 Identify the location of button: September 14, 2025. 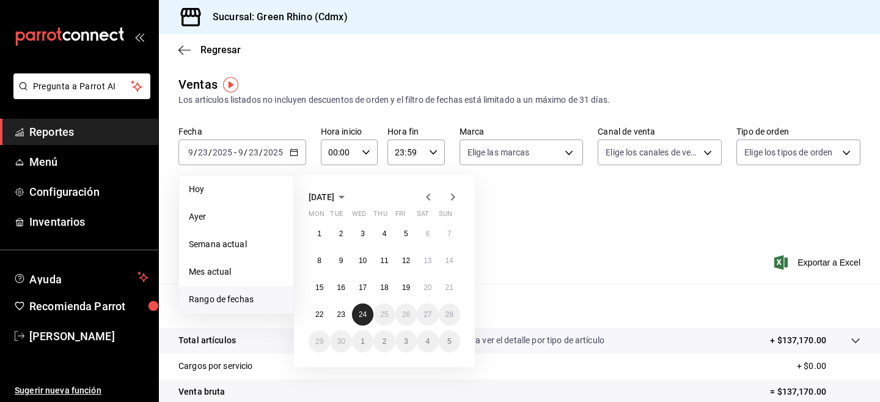
(449, 260).